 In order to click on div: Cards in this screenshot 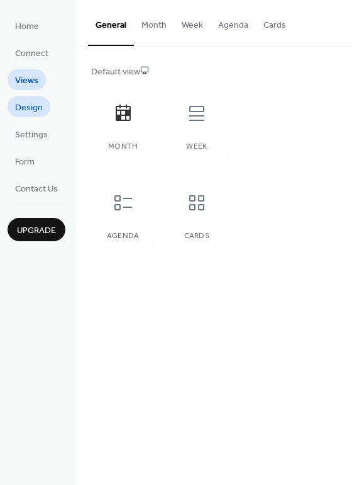, I will do `click(196, 236)`.